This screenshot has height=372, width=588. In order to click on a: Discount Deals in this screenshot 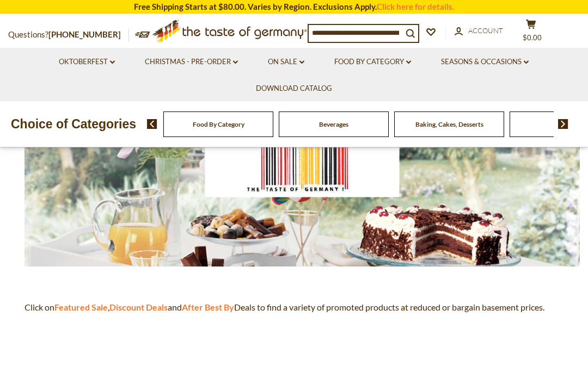, I will do `click(138, 306)`.